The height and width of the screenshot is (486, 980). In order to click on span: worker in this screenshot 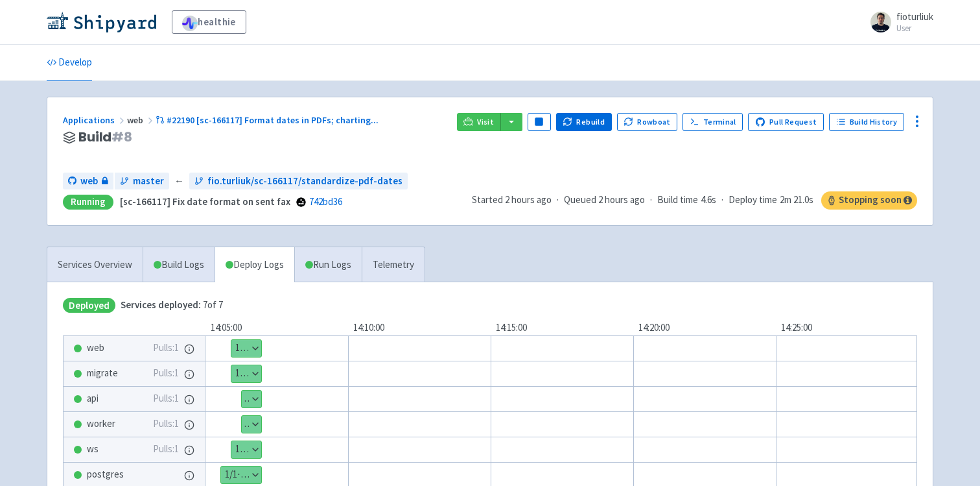, I will do `click(101, 424)`.